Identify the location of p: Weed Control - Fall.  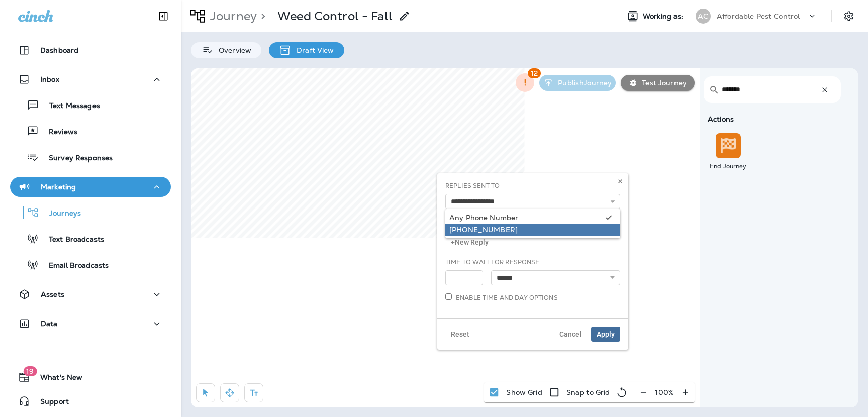
(334, 16).